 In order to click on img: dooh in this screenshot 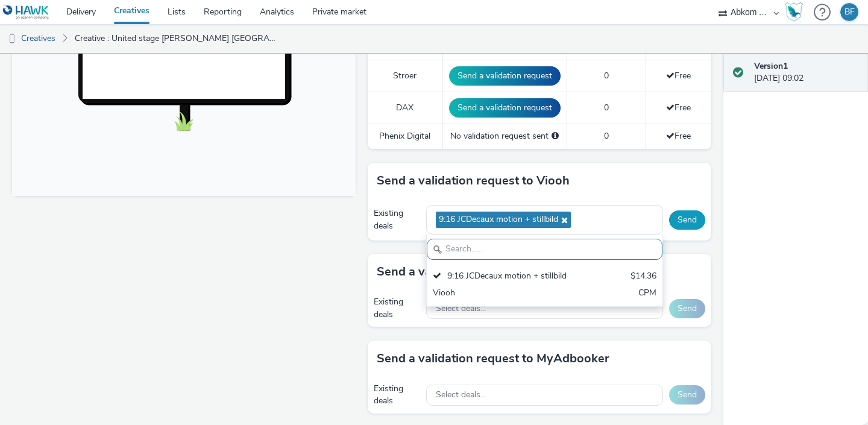, I will do `click(12, 39)`.